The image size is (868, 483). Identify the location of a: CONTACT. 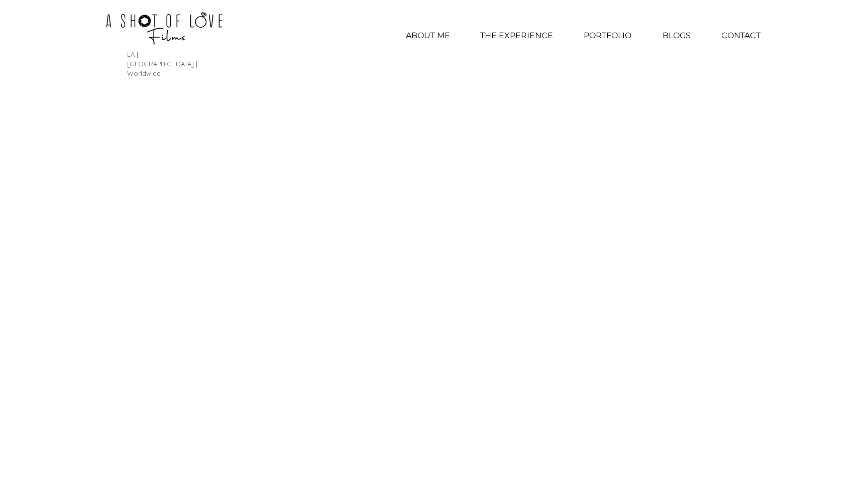
(741, 36).